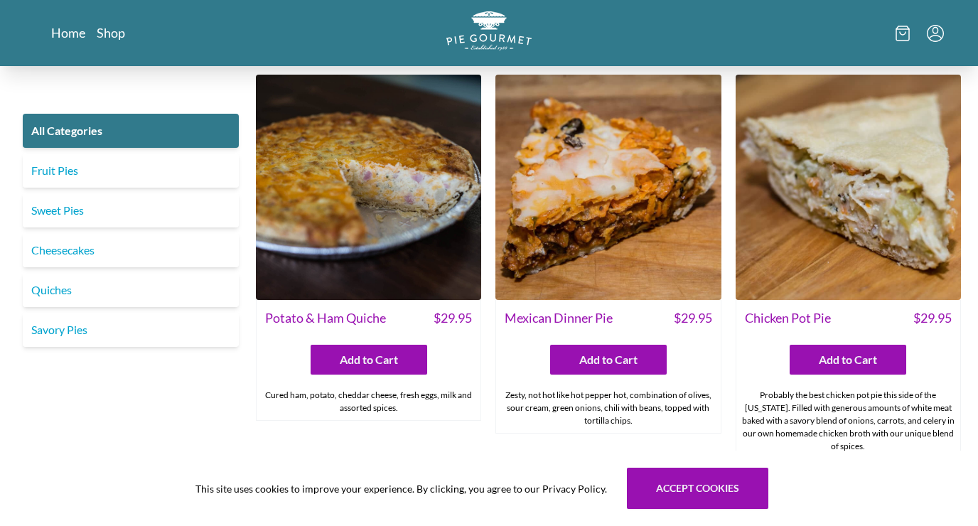  What do you see at coordinates (131, 330) in the screenshot?
I see `a: Savory Pies` at bounding box center [131, 330].